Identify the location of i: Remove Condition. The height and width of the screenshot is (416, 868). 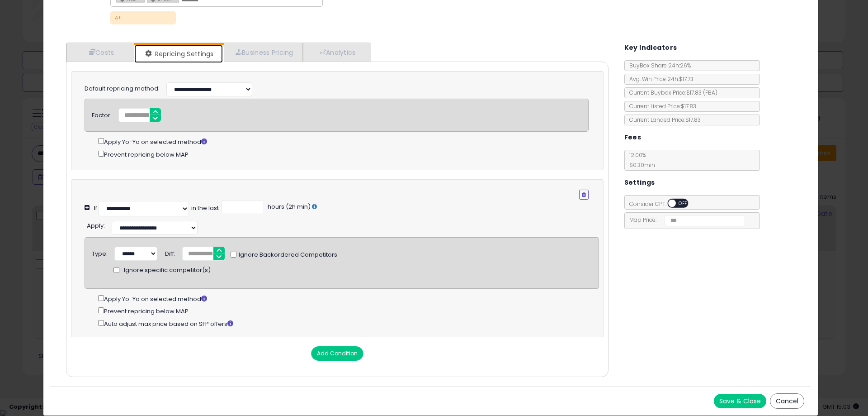
(584, 195).